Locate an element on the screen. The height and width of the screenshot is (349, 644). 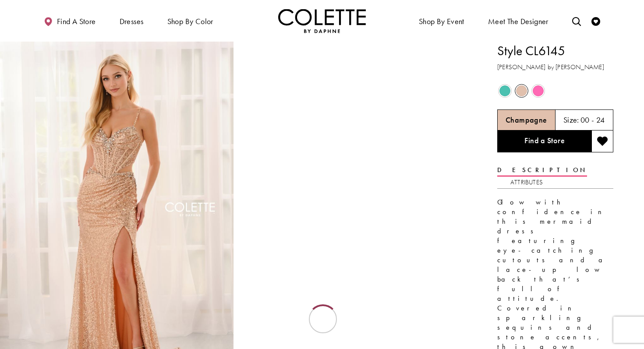
a: Find a Store is located at coordinates (544, 142).